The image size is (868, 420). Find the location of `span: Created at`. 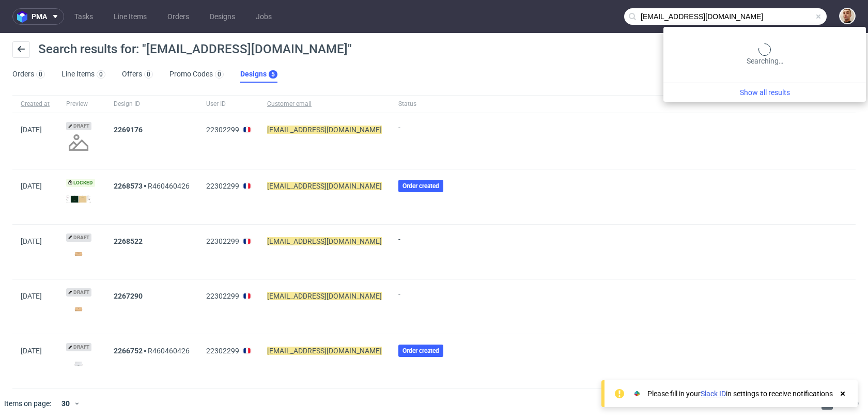

span: Created at is located at coordinates (35, 103).